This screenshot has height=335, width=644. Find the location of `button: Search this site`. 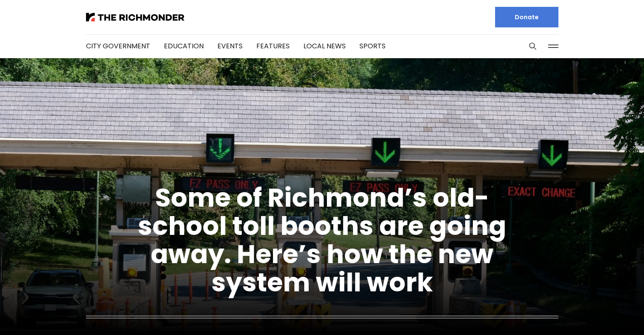

button: Search this site is located at coordinates (533, 46).